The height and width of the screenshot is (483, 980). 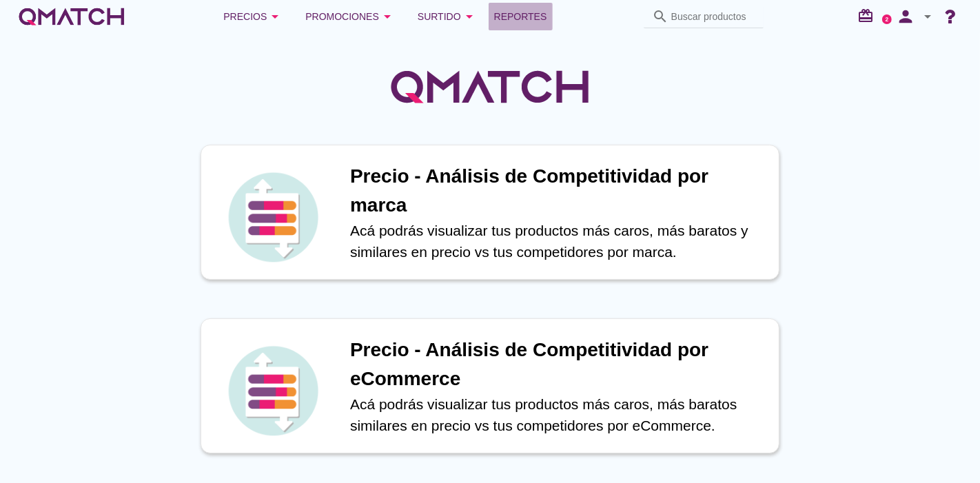 I want to click on span: Reportes, so click(x=520, y=16).